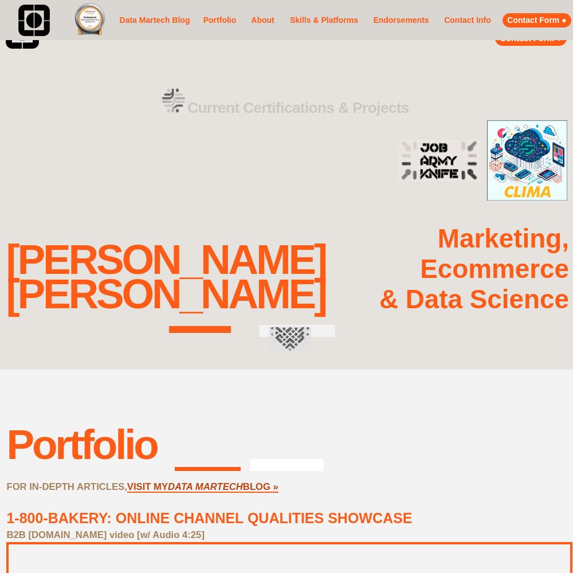  What do you see at coordinates (468, 20) in the screenshot?
I see `a: Contact Info` at bounding box center [468, 20].